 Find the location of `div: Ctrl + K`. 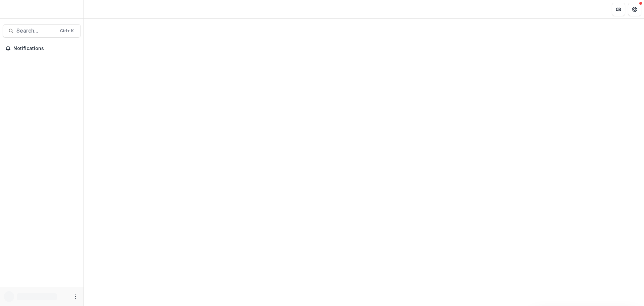

div: Ctrl + K is located at coordinates (67, 31).